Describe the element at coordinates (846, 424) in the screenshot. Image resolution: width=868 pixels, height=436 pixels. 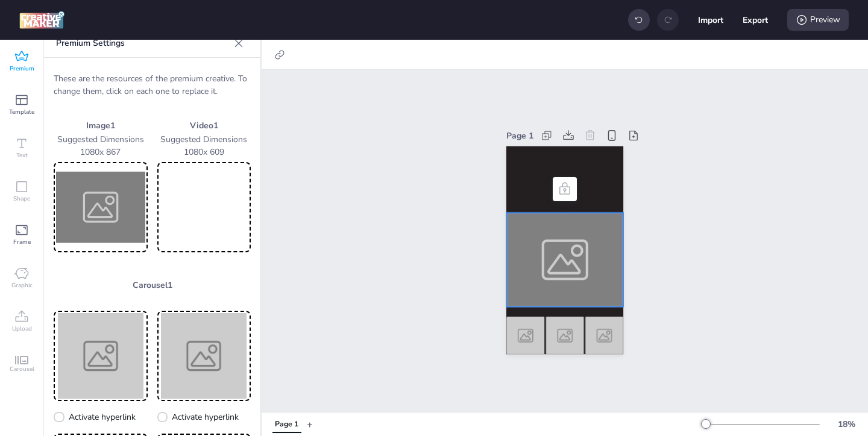
I see `div: 18 %` at that location.